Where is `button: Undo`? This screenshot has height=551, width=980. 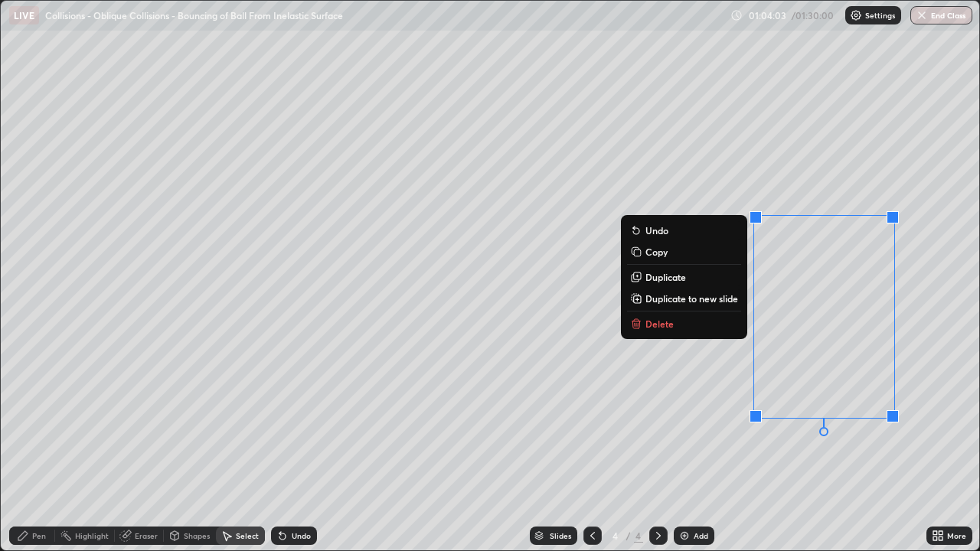
button: Undo is located at coordinates (683, 231).